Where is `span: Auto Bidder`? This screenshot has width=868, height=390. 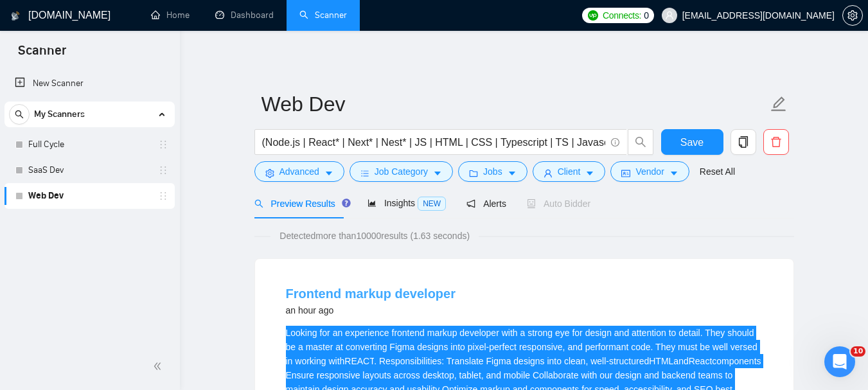 span: Auto Bidder is located at coordinates (558, 204).